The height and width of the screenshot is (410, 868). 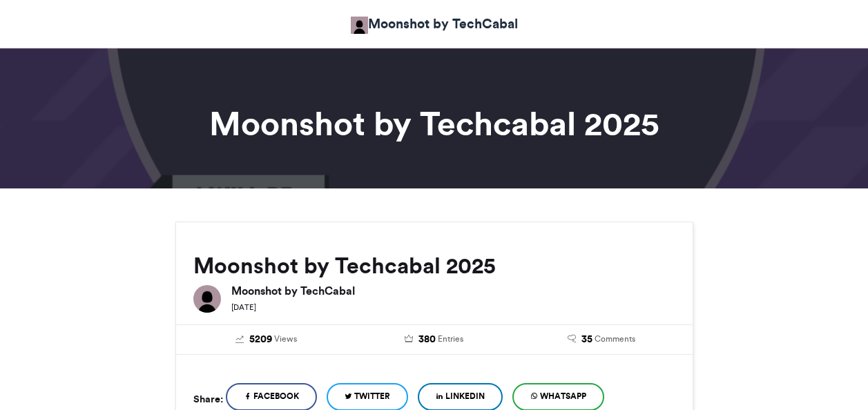 What do you see at coordinates (563, 396) in the screenshot?
I see `span: WhatsApp` at bounding box center [563, 396].